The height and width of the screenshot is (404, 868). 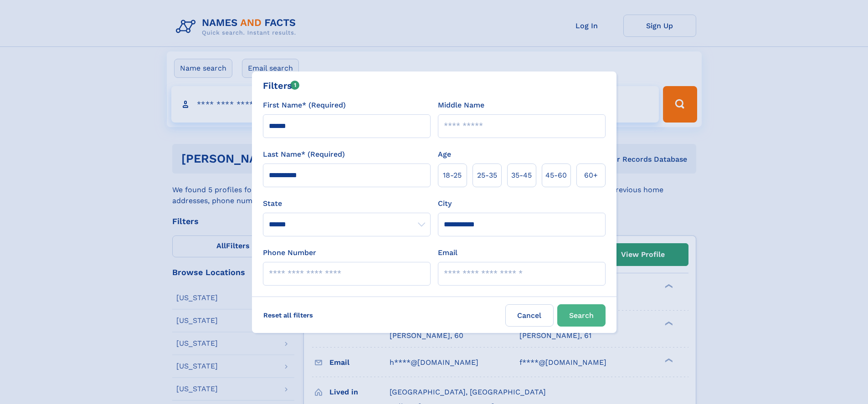 What do you see at coordinates (290, 253) in the screenshot?
I see `label: Phone Number` at bounding box center [290, 253].